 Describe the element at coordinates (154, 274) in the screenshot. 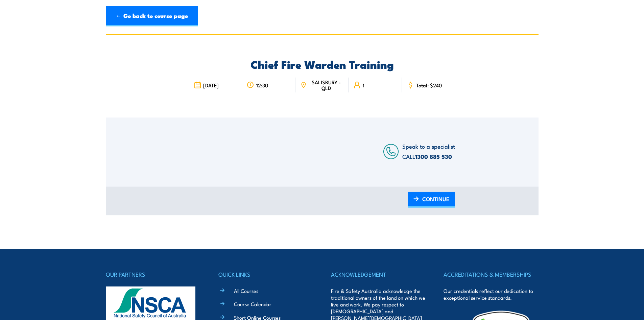

I see `h4: OUR PARTNERS` at that location.